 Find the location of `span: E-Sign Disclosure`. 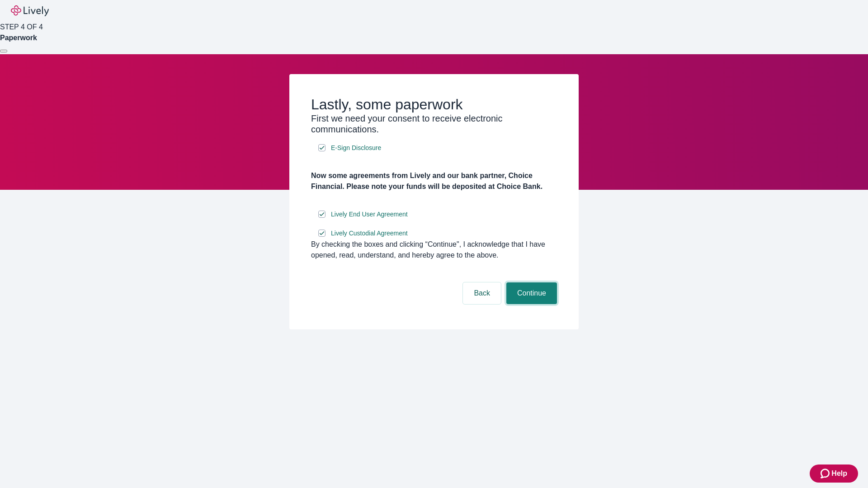

span: E-Sign Disclosure is located at coordinates (355, 148).